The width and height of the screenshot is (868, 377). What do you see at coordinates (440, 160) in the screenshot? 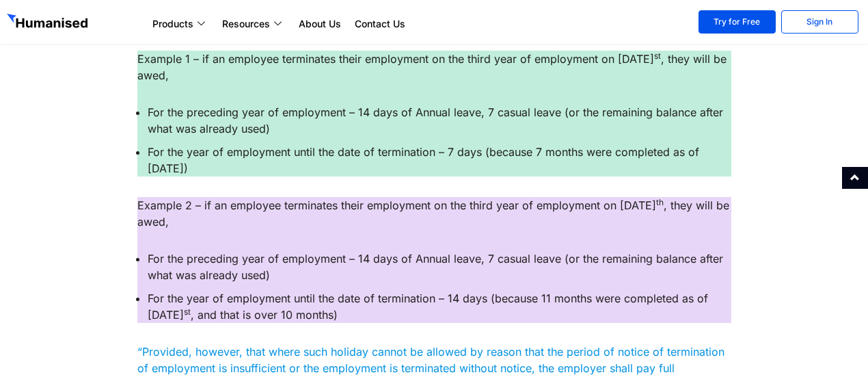
I see `li: For the year of employment until the date of termination – 7 days (because 7 months were complete...` at bounding box center [440, 160].